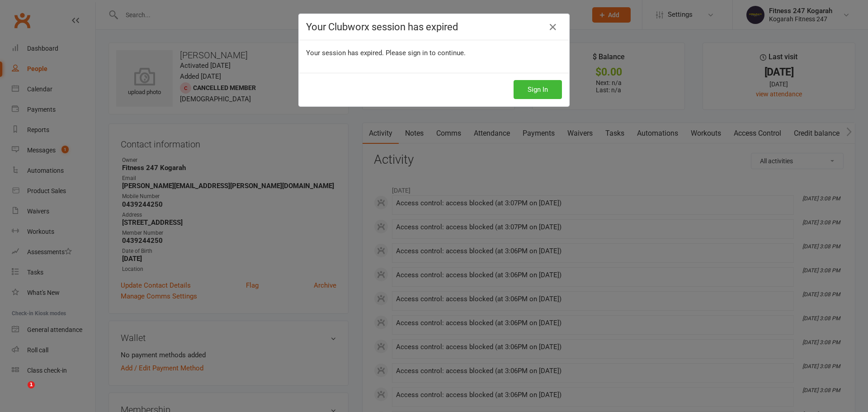 The image size is (868, 412). What do you see at coordinates (553, 27) in the screenshot?
I see `a: Close` at bounding box center [553, 27].